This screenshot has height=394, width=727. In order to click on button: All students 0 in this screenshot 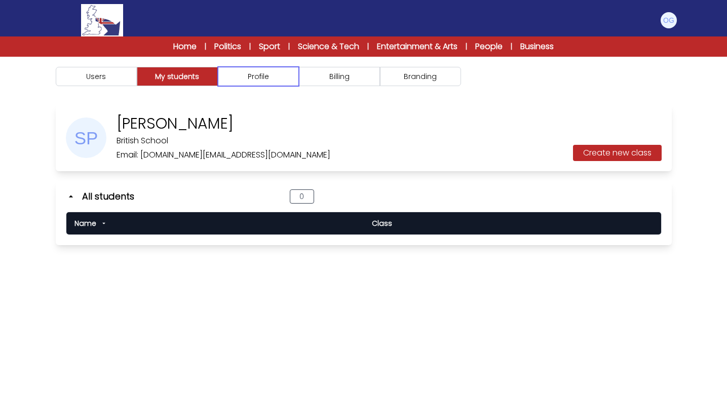, I will do `click(364, 197)`.